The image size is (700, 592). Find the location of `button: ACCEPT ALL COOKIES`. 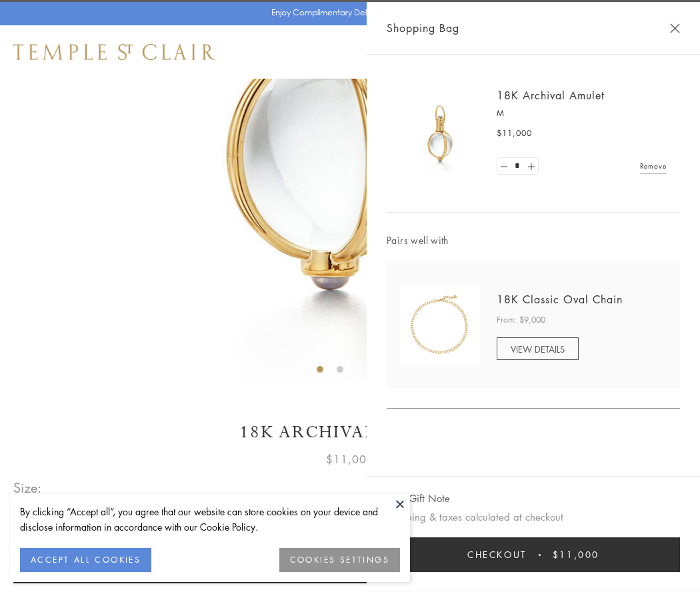

button: ACCEPT ALL COOKIES is located at coordinates (85, 560).